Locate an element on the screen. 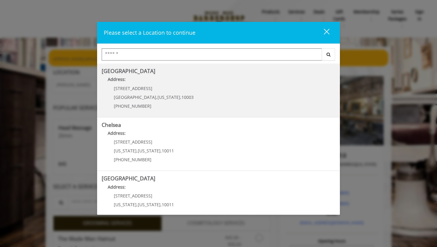 This screenshot has width=437, height=247. span: 10003 is located at coordinates (188, 97).